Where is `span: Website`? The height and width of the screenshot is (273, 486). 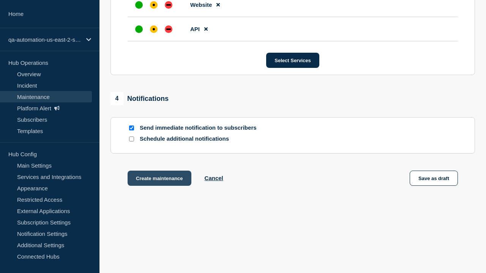
span: Website is located at coordinates (201, 5).